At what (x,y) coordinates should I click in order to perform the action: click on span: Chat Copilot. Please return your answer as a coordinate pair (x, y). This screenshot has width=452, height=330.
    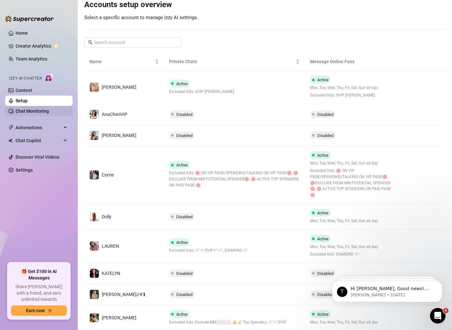
    Looking at the image, I should click on (39, 141).